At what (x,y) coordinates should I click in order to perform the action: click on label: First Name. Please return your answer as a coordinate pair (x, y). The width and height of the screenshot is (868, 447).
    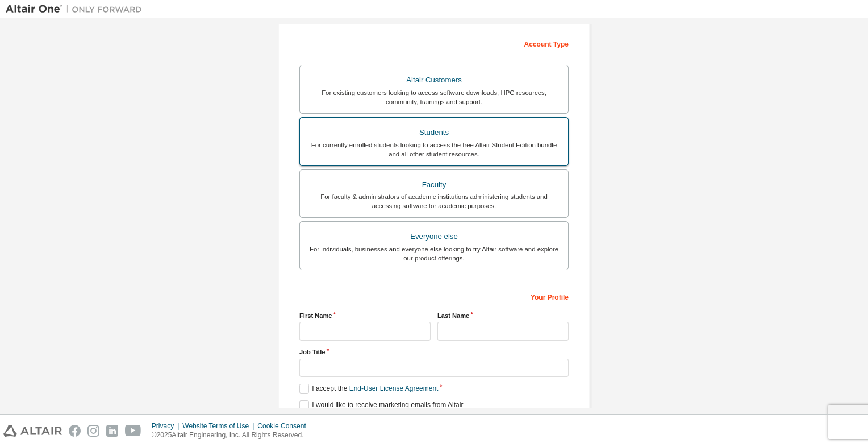
    Looking at the image, I should click on (365, 315).